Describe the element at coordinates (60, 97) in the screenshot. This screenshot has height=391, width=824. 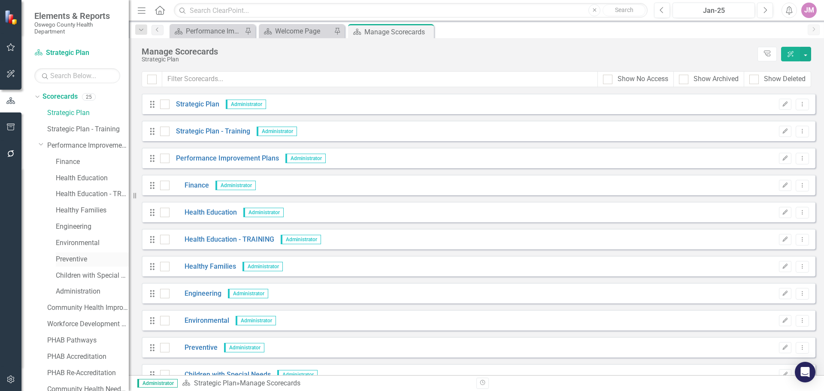
I see `a: Scorecards` at that location.